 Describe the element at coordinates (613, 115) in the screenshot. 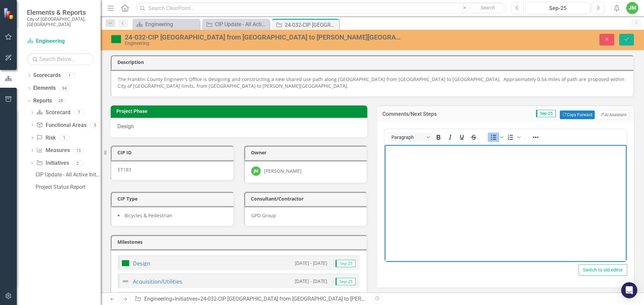

I see `button: AI Assistant` at that location.